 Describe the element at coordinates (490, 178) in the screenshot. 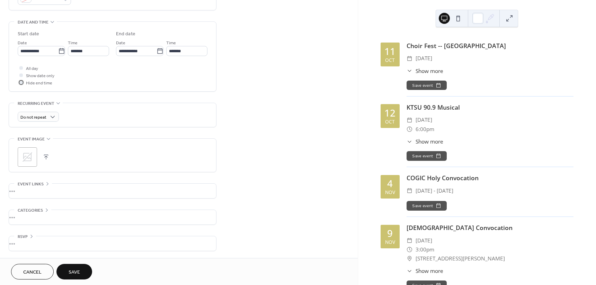

I see `div: COGIC Holy Convocation` at that location.